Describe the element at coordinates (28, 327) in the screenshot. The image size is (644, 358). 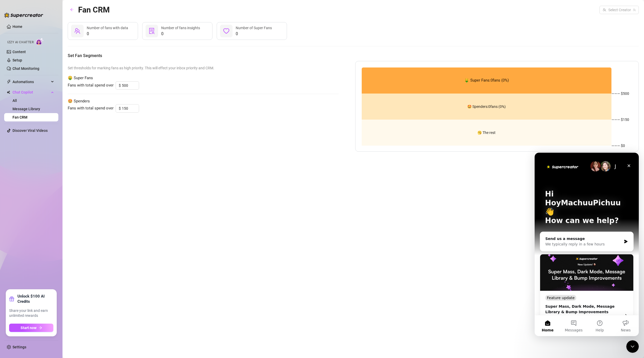
I see `span: Start now` at that location.